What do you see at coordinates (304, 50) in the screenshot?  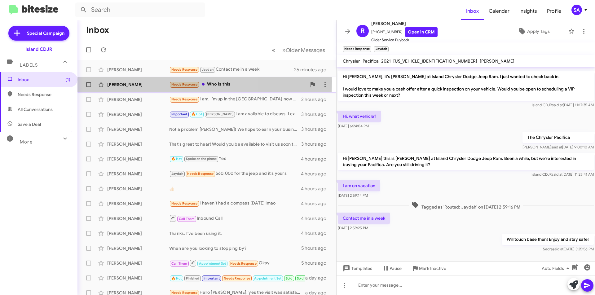 I see `button: Next` at bounding box center [304, 50].